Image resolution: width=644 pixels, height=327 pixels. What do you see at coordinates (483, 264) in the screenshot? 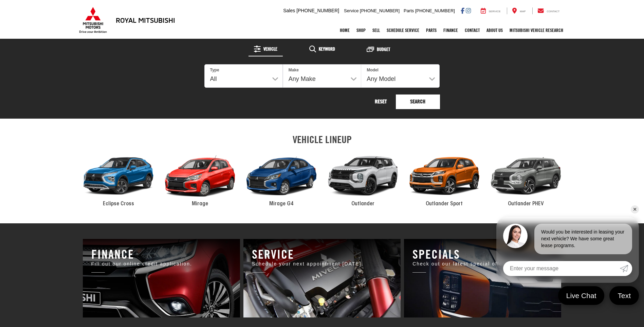
I see `p: Check out our latest special offers.` at bounding box center [483, 264].